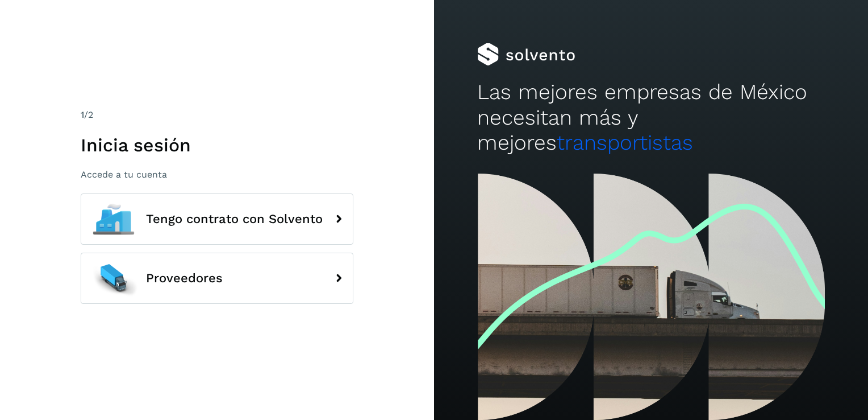  Describe the element at coordinates (184, 278) in the screenshot. I see `span: Proveedores` at that location.